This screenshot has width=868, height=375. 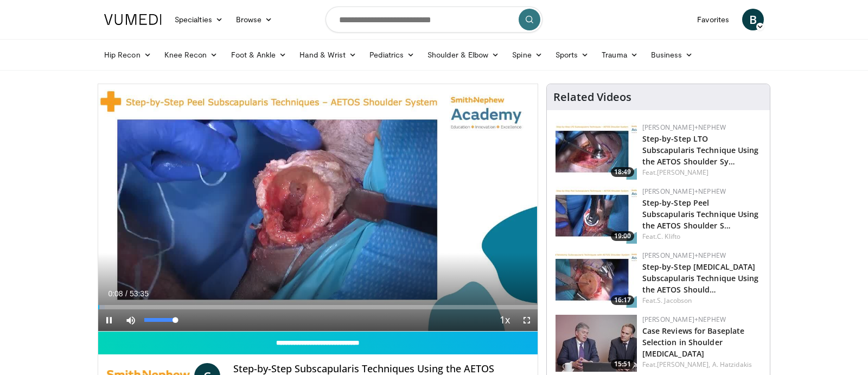 What do you see at coordinates (619, 55) in the screenshot?
I see `a: Trauma` at bounding box center [619, 55].